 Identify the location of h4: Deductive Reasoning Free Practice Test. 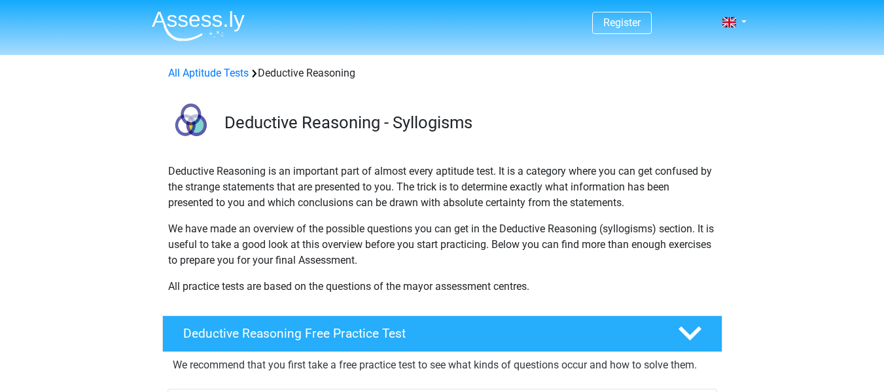
(420, 333).